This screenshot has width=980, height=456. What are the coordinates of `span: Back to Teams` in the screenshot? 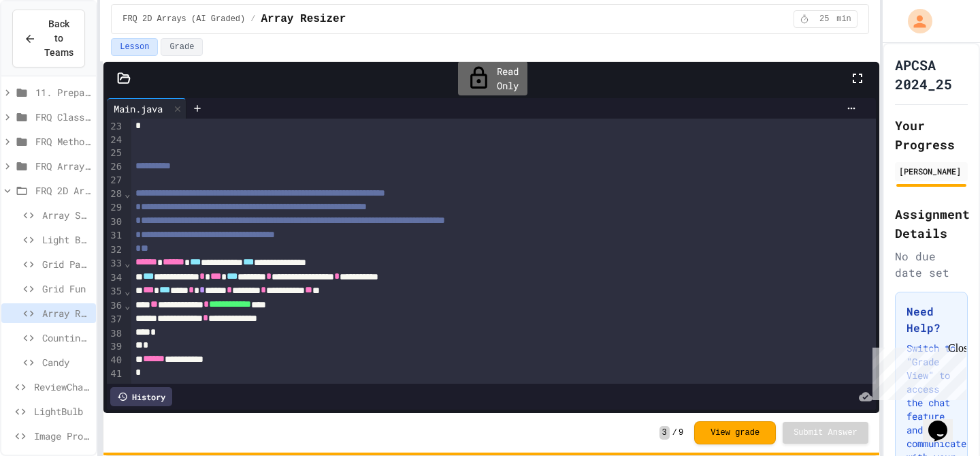 It's located at (59, 38).